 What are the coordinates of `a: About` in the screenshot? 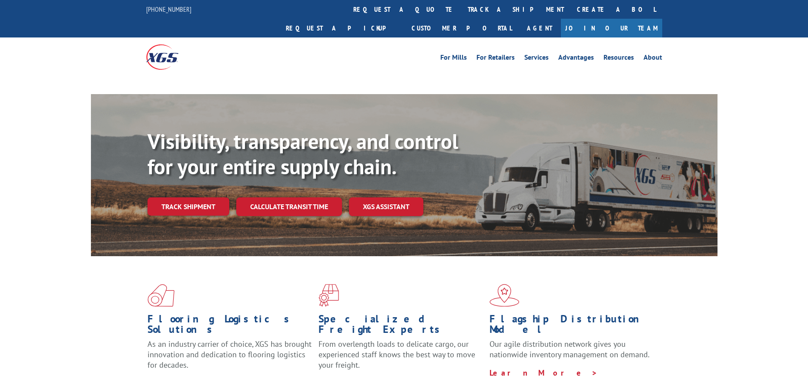 It's located at (653, 59).